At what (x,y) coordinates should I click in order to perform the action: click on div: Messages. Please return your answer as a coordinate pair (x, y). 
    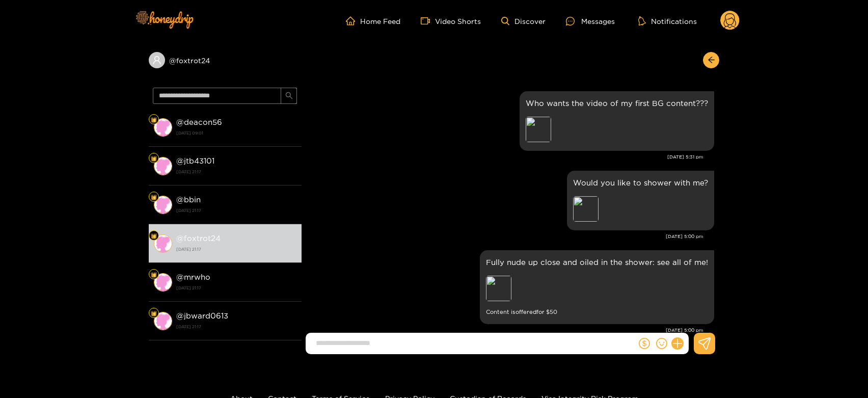
    Looking at the image, I should click on (591, 21).